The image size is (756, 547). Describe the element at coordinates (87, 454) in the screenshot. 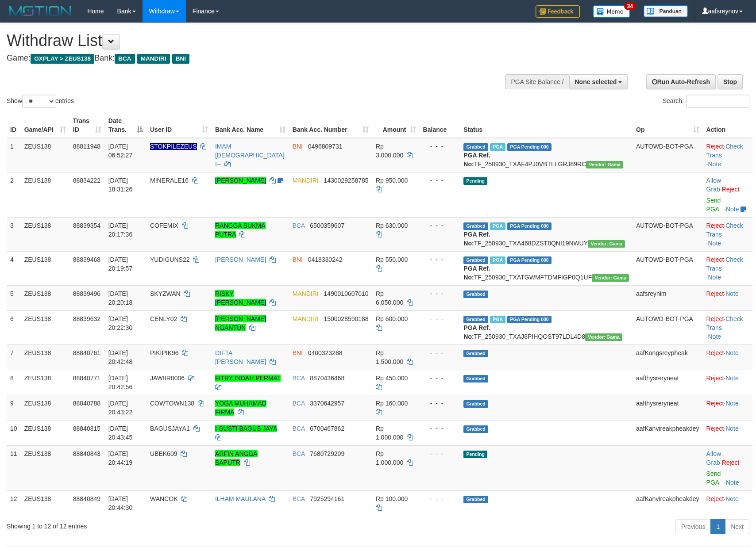

I see `span: 88840843` at that location.